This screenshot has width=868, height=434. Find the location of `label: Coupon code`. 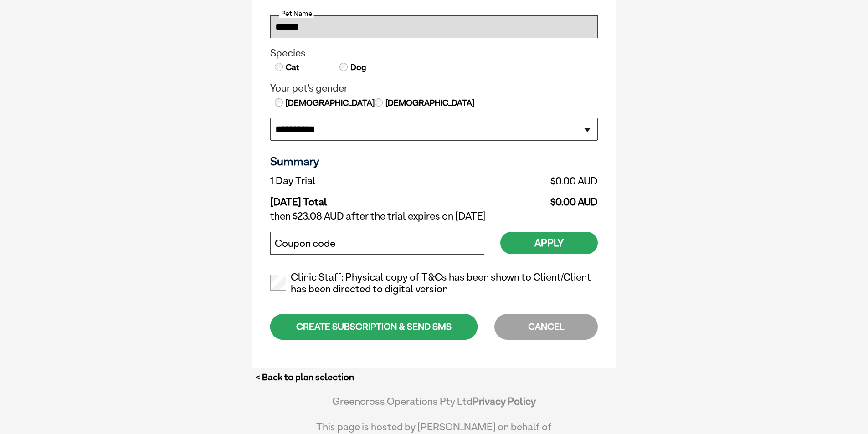

label: Coupon code is located at coordinates (305, 244).